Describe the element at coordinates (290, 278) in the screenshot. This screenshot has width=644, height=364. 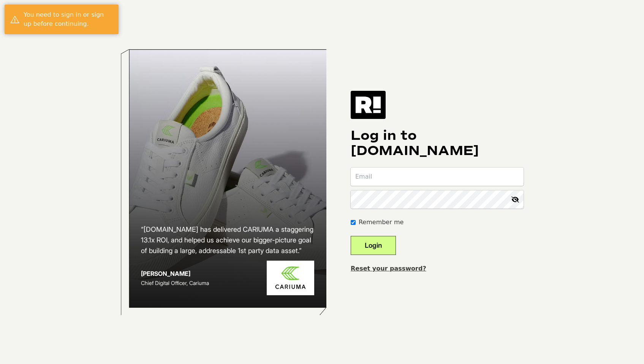
I see `img: Cariuma` at that location.